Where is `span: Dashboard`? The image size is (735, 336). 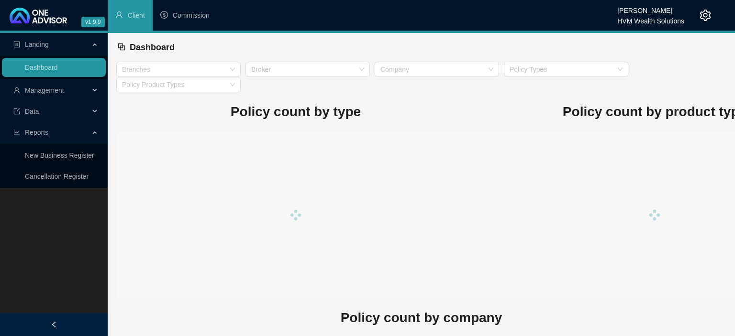 span: Dashboard is located at coordinates (152, 47).